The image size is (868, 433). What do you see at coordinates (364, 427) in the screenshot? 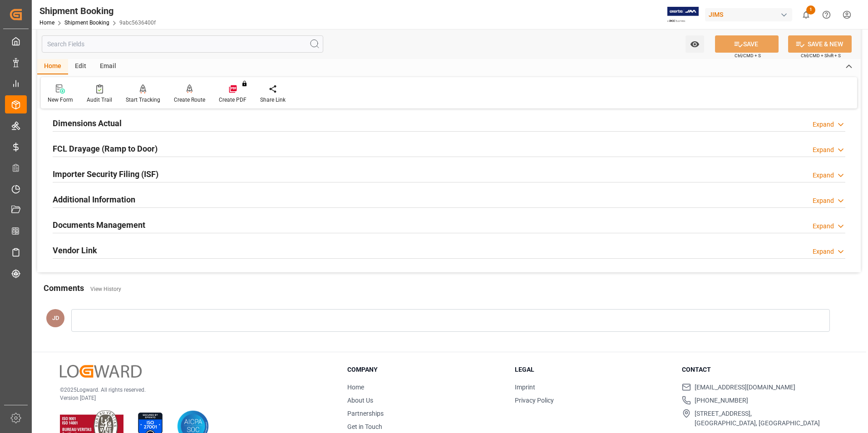
I see `a: Get in Touch` at bounding box center [364, 427].